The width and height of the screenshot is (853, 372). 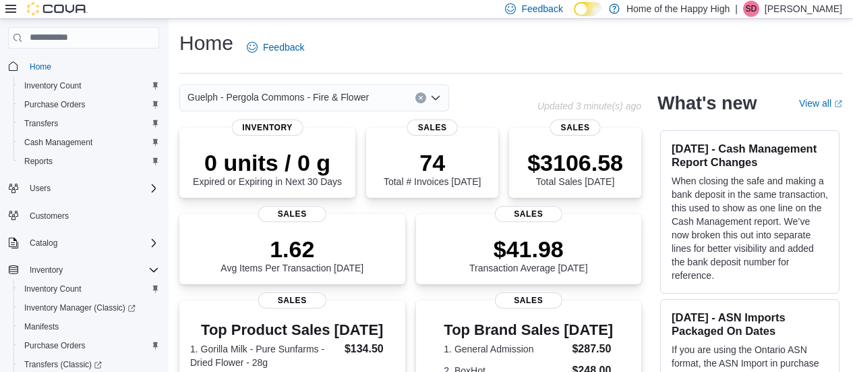 I want to click on a: Reports, so click(x=38, y=161).